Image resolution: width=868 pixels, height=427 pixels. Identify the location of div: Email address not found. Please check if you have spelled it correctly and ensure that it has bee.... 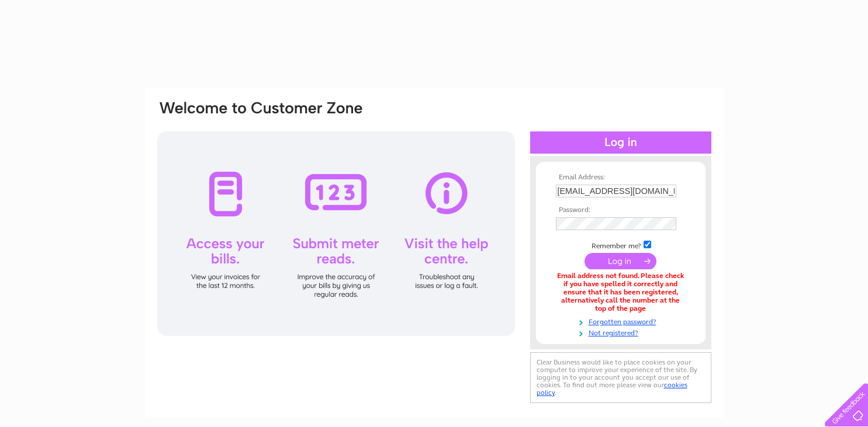
(621, 292).